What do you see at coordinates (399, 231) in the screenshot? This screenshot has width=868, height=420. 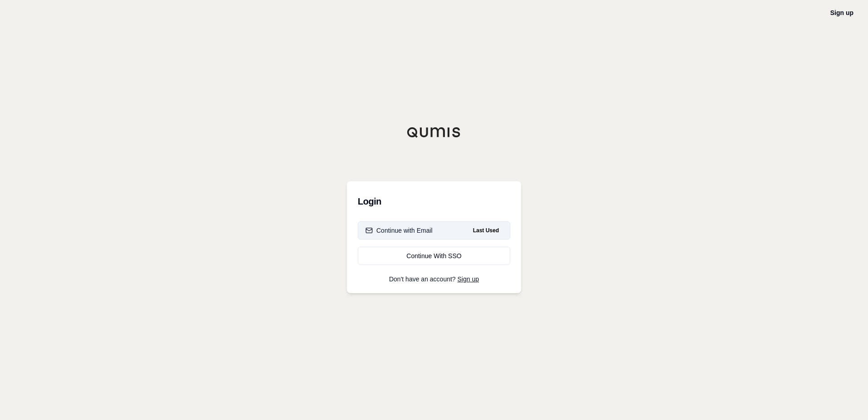 I see `div: Continue with Email` at bounding box center [399, 231].